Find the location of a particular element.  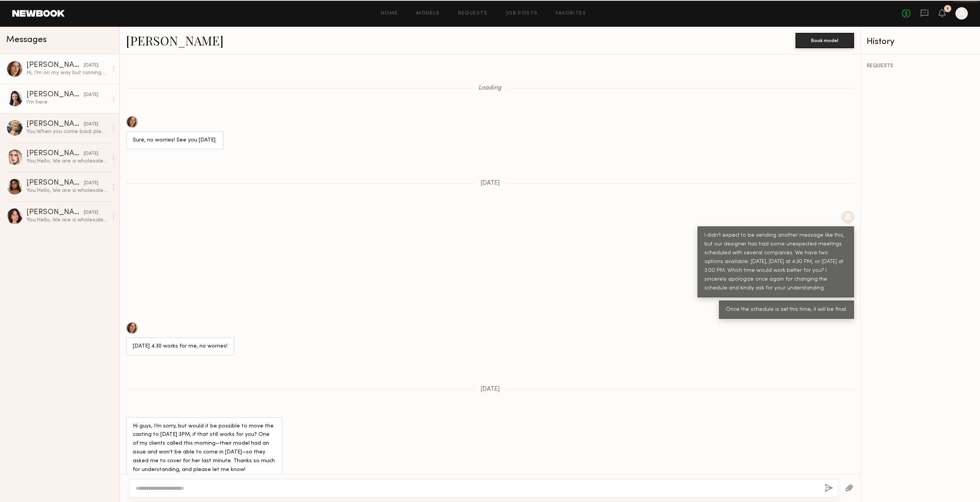

a: Book model is located at coordinates (825, 40).